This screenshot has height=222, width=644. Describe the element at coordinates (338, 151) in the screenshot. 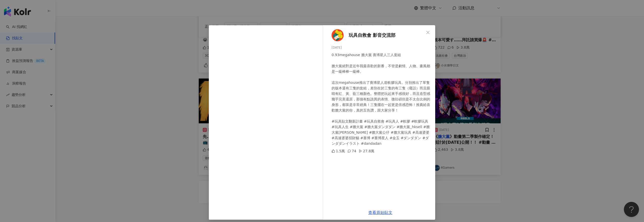

I see `div: 1.5萬` at that location.